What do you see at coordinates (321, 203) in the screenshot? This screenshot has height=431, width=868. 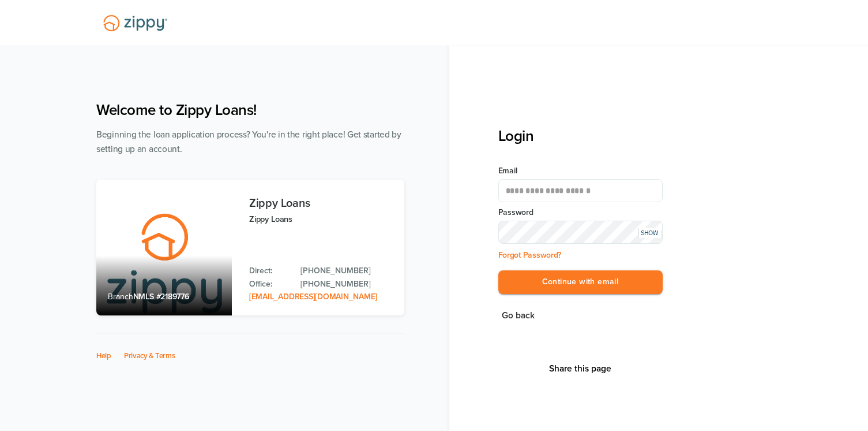 I see `h3: Zippy Loans` at bounding box center [321, 203].